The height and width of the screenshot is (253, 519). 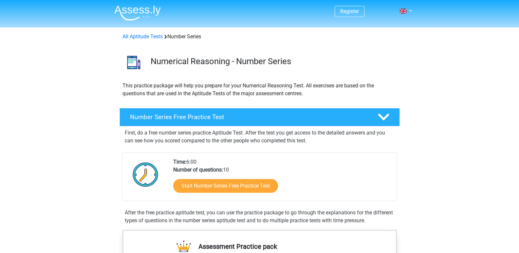 What do you see at coordinates (248, 117) in the screenshot?
I see `h4: Number Series Free Practice Test` at bounding box center [248, 117].